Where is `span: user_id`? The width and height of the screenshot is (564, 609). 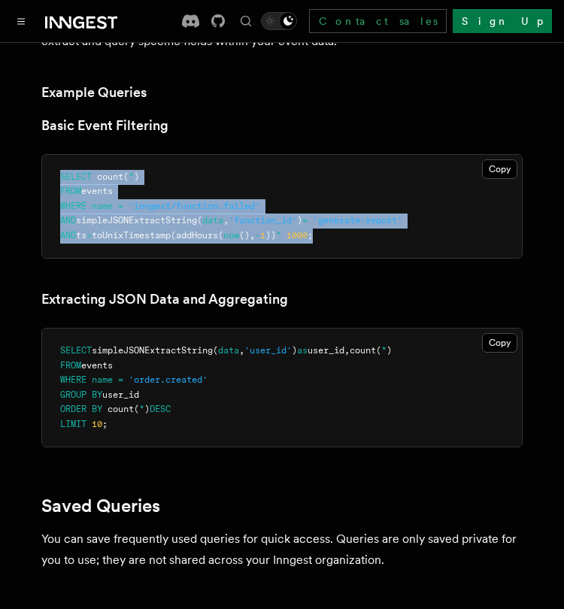 span: user_id is located at coordinates (120, 395).